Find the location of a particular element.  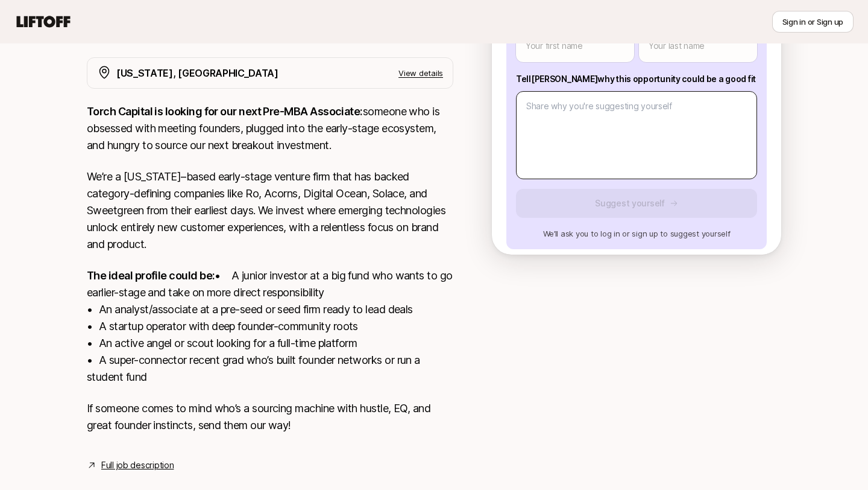

p: someone who is obsessed with meeting founders, plugged into the early-stage ecosystem, and hungry... is located at coordinates (270, 129).